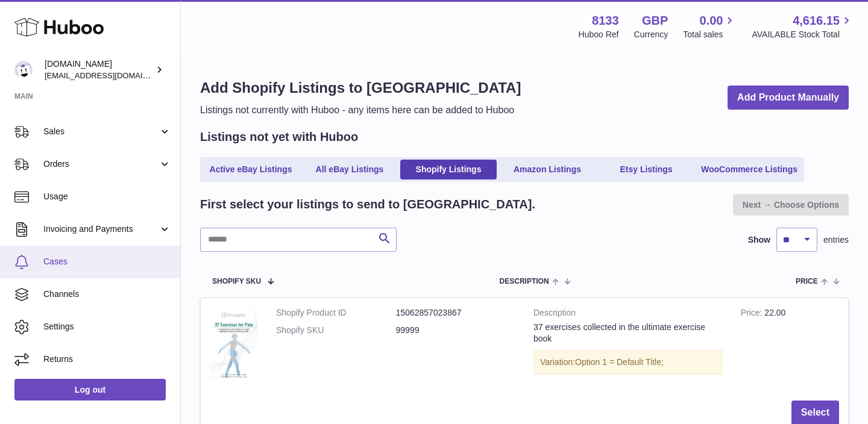  Describe the element at coordinates (753, 314) in the screenshot. I see `strong: Price` at that location.